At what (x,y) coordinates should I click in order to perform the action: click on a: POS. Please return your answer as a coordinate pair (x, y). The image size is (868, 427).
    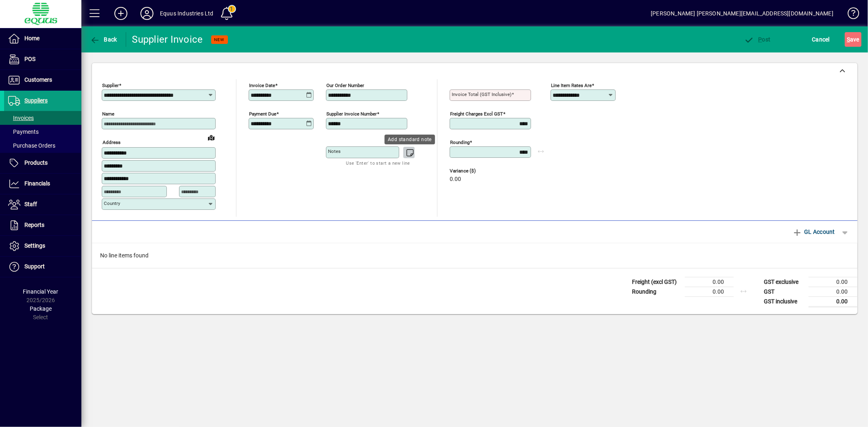
    Looking at the image, I should click on (42, 59).